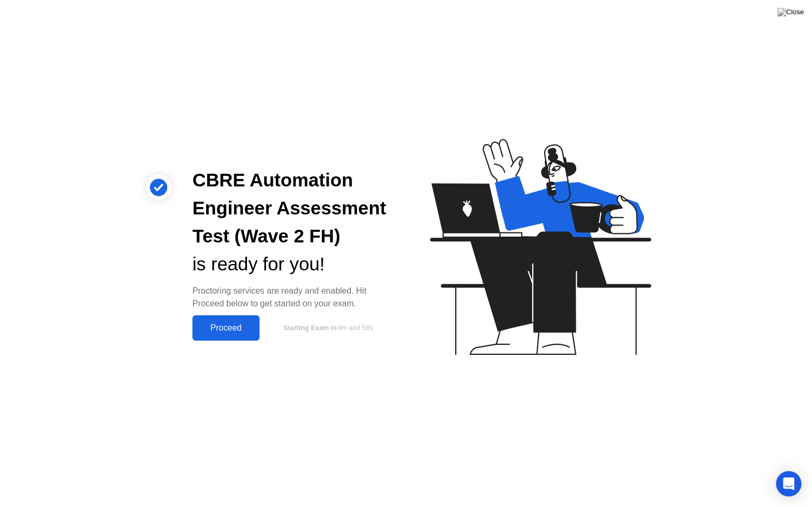  Describe the element at coordinates (355, 328) in the screenshot. I see `span: 9m and 58s` at that location.